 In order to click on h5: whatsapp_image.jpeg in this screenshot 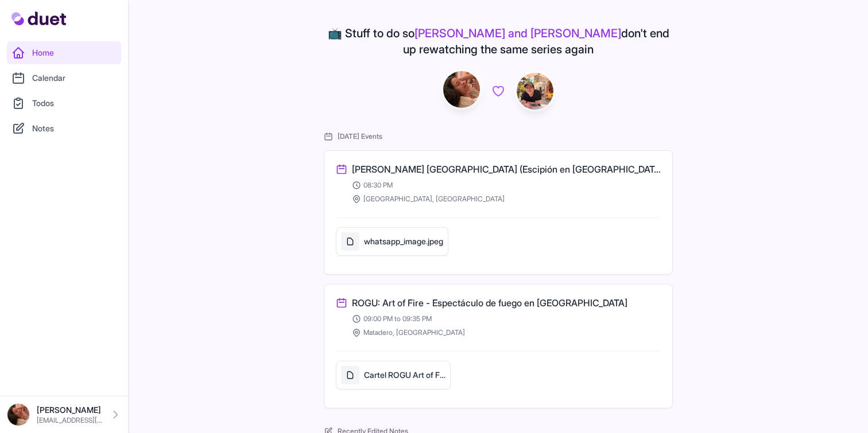, I will do `click(403, 241)`.